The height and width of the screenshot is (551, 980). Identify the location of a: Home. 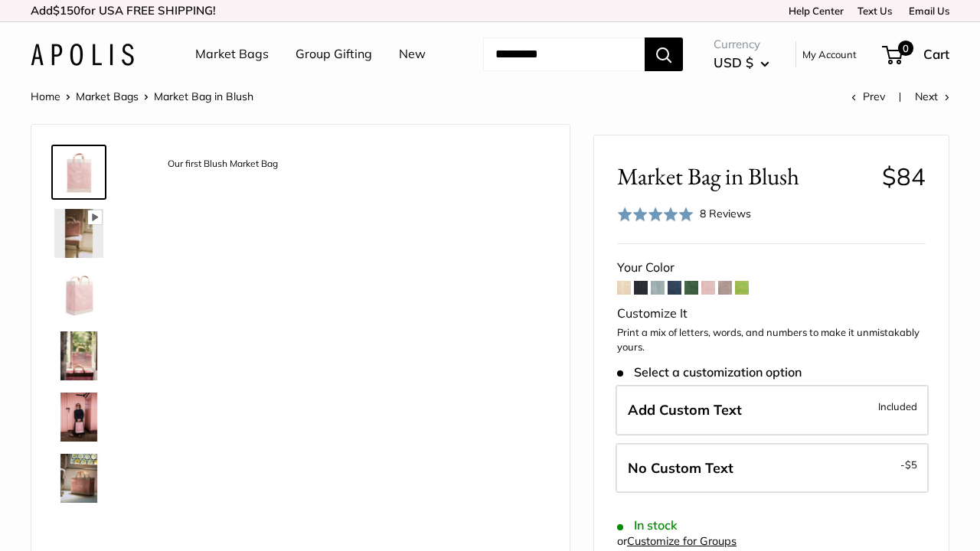
(45, 97).